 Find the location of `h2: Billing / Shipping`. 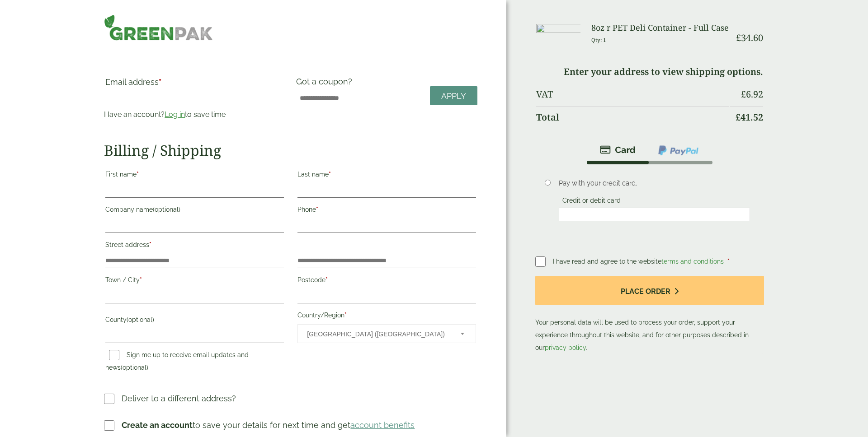

h2: Billing / Shipping is located at coordinates (291, 151).